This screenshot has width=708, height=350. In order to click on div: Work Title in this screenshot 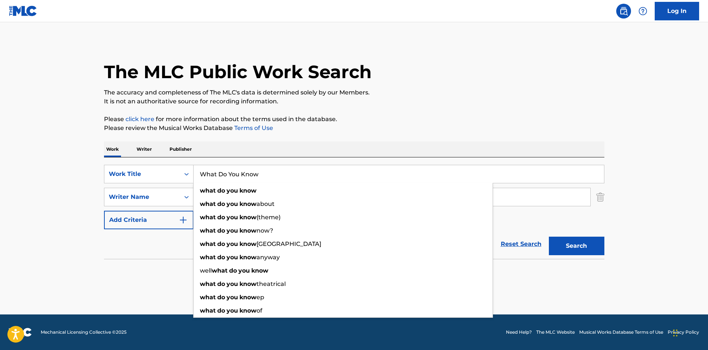, I will do `click(142, 174)`.